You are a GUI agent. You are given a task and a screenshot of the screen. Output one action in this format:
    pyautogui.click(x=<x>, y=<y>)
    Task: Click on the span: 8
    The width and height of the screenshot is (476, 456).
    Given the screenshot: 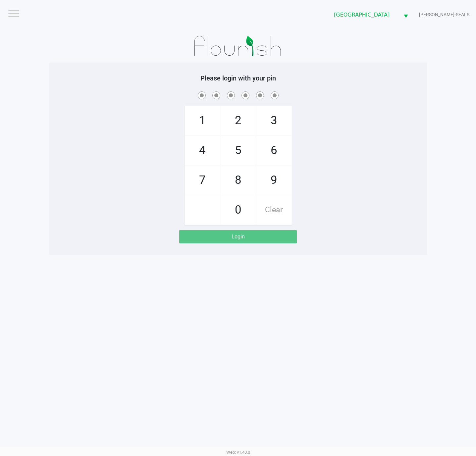 What is the action you would take?
    pyautogui.click(x=238, y=180)
    